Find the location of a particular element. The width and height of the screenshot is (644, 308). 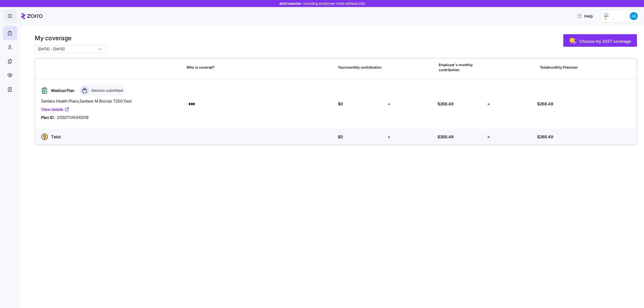

img: Employer logo is located at coordinates (613, 16).